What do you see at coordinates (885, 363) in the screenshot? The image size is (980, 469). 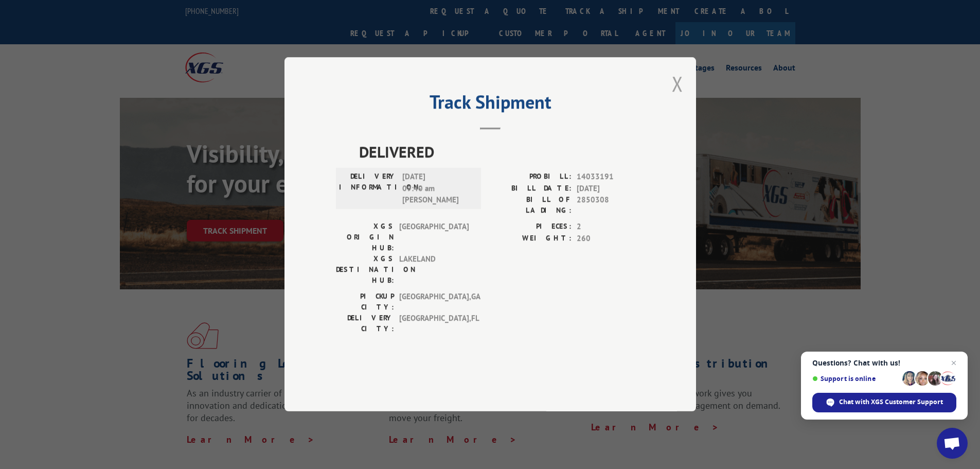 I see `span: Questions? Chat with us!` at bounding box center [885, 363].